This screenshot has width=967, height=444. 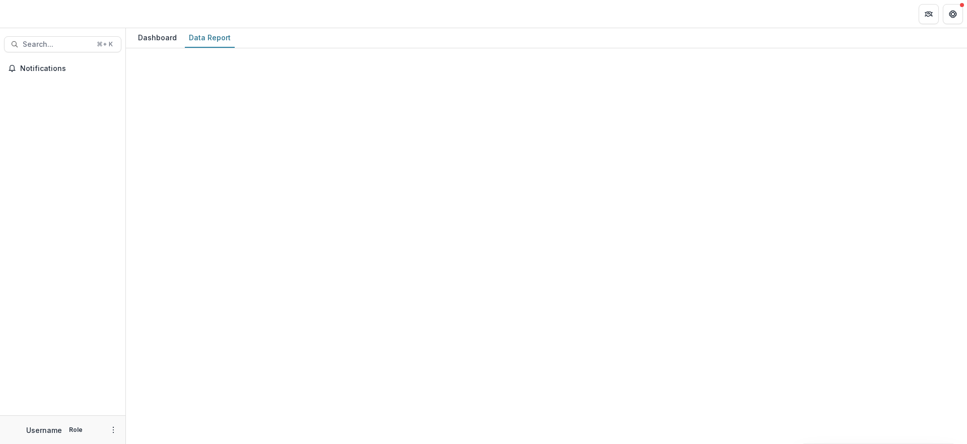 I want to click on div: Dashboard, so click(x=157, y=37).